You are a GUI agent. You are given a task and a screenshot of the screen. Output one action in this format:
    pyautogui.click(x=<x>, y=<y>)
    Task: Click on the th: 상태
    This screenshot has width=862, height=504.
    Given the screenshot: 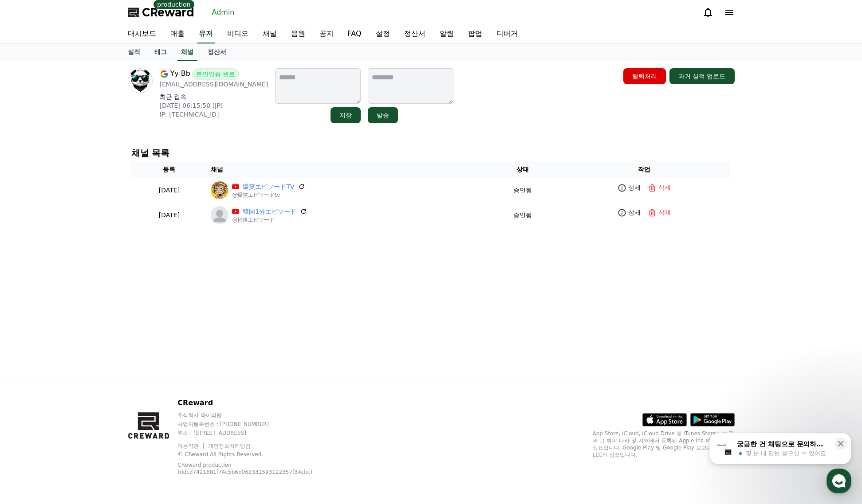 What is the action you would take?
    pyautogui.click(x=522, y=169)
    